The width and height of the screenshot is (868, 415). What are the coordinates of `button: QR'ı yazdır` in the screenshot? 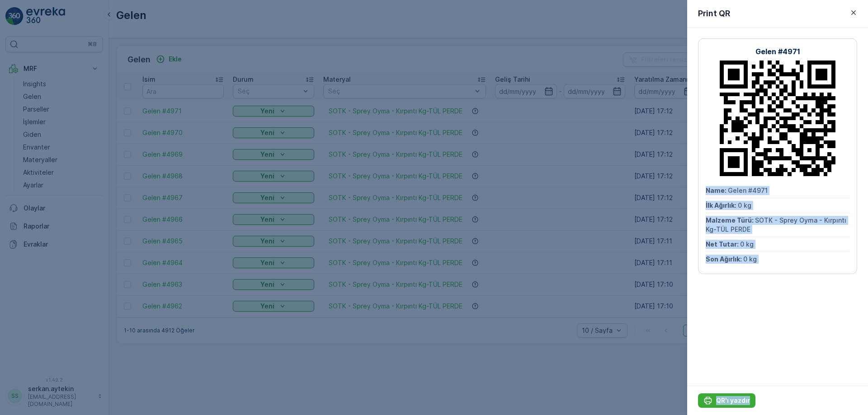 It's located at (726, 401).